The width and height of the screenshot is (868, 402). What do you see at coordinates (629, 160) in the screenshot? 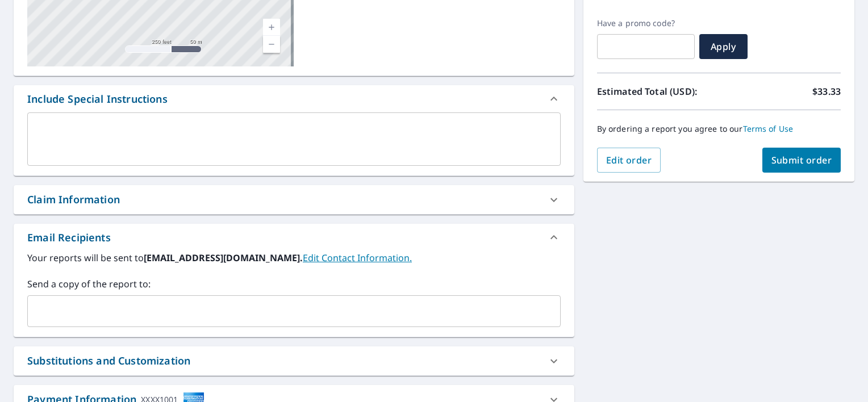
I see `span: Edit order` at bounding box center [629, 160].